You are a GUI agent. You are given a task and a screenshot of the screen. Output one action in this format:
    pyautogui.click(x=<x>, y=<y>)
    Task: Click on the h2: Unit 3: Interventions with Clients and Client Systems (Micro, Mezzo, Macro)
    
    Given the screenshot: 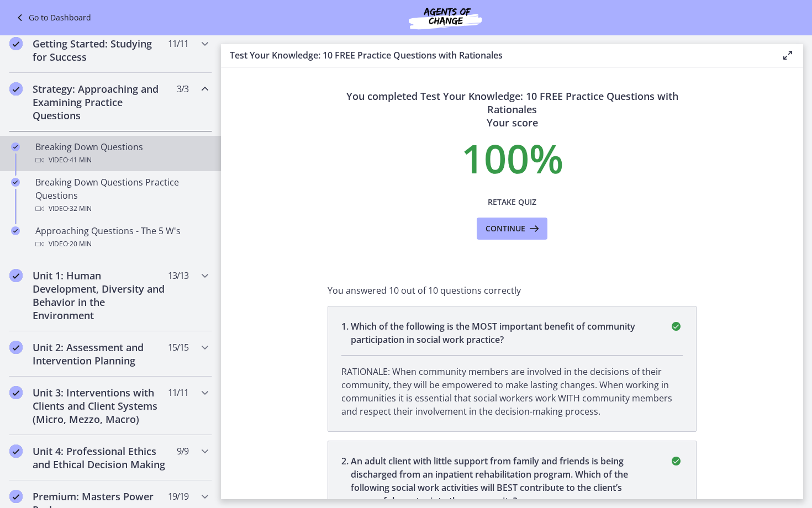 What is the action you would take?
    pyautogui.click(x=100, y=406)
    